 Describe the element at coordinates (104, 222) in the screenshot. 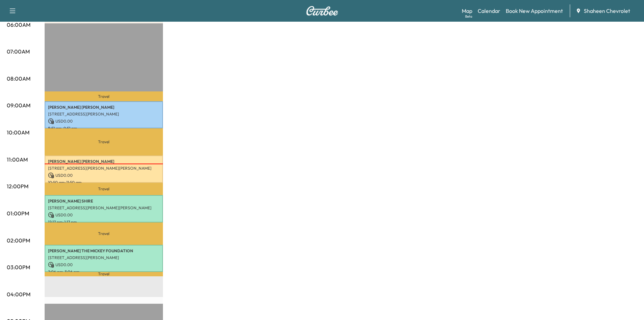

I see `p: 12:17 pm - 1:17 pm` at that location.